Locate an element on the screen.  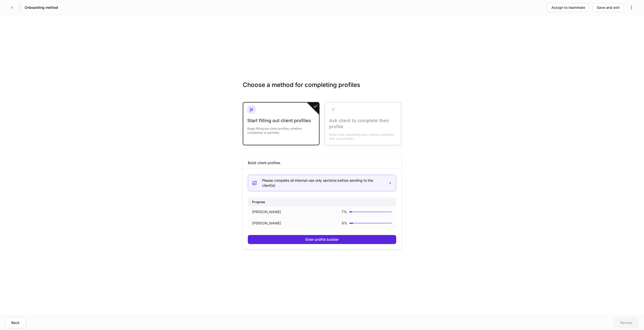
div: Enter profile builder is located at coordinates (322, 240).